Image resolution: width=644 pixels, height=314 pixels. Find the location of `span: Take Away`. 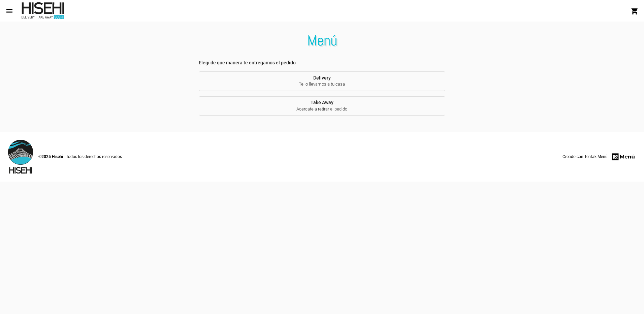

span: Take Away is located at coordinates (322, 106).